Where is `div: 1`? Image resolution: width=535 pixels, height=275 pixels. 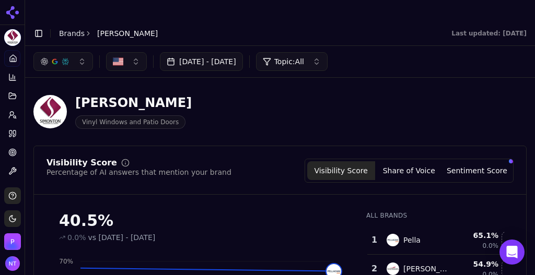
div: 1 is located at coordinates (373, 240).